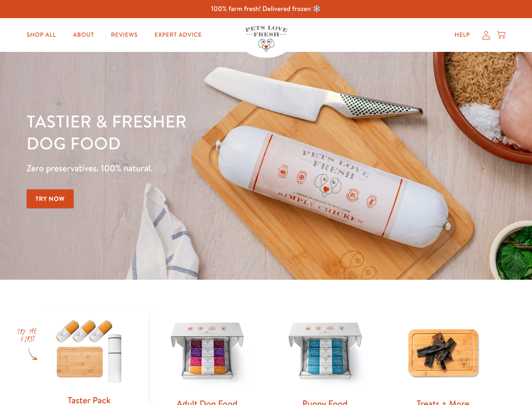 The width and height of the screenshot is (532, 405). Describe the element at coordinates (186, 168) in the screenshot. I see `p: Zero preservatives. 100% natural.` at that location.